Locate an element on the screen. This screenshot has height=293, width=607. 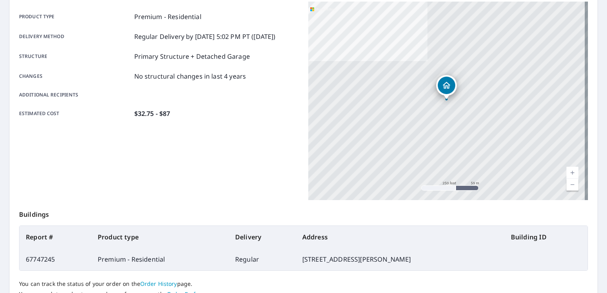
p: Estimated cost is located at coordinates (75, 114).